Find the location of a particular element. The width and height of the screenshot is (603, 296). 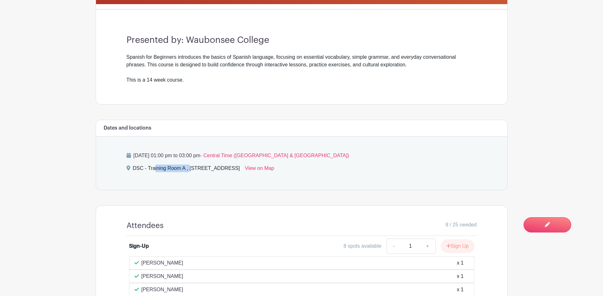

button: Sign Up is located at coordinates (457, 246).